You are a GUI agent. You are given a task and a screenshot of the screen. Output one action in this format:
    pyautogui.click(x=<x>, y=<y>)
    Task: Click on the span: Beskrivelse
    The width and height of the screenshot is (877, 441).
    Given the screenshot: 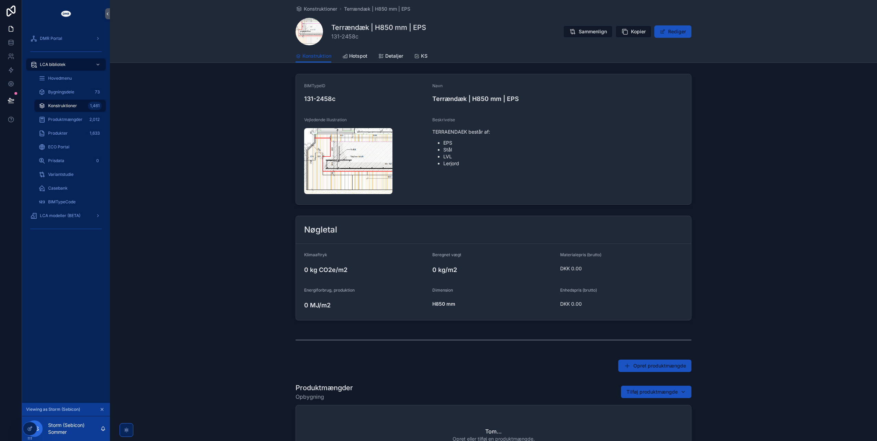 What is the action you would take?
    pyautogui.click(x=444, y=120)
    